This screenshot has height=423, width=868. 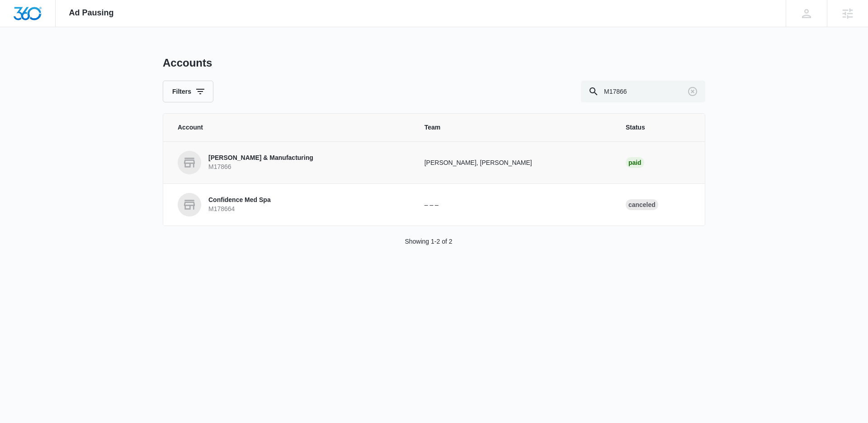 What do you see at coordinates (240, 200) in the screenshot?
I see `p: Confidence Med Spa` at bounding box center [240, 200].